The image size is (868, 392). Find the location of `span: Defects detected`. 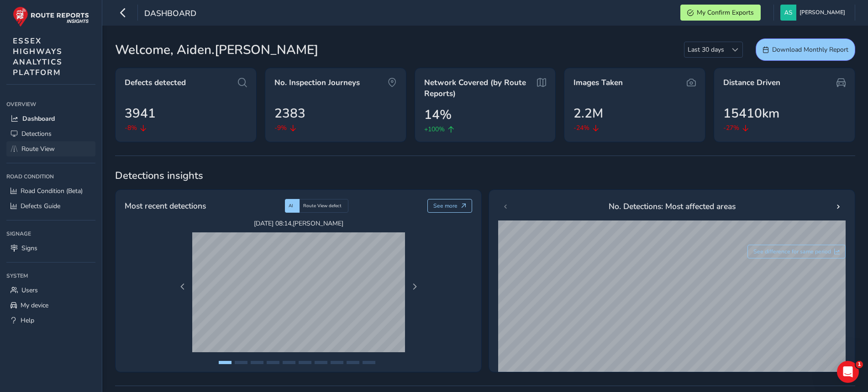

span: Defects detected is located at coordinates (155, 83).